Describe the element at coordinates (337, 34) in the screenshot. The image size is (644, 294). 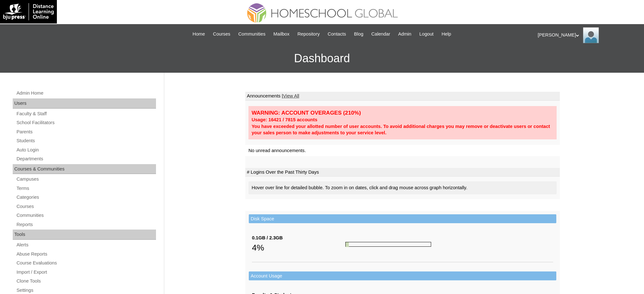
I see `a: Contacts` at that location.